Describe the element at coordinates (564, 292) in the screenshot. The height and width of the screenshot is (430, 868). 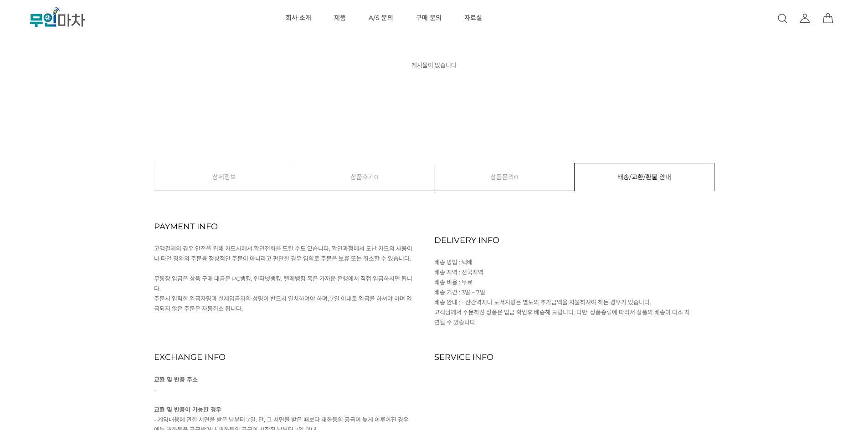
I see `li: 배송 기간 : 3일 ~ 7일` at that location.